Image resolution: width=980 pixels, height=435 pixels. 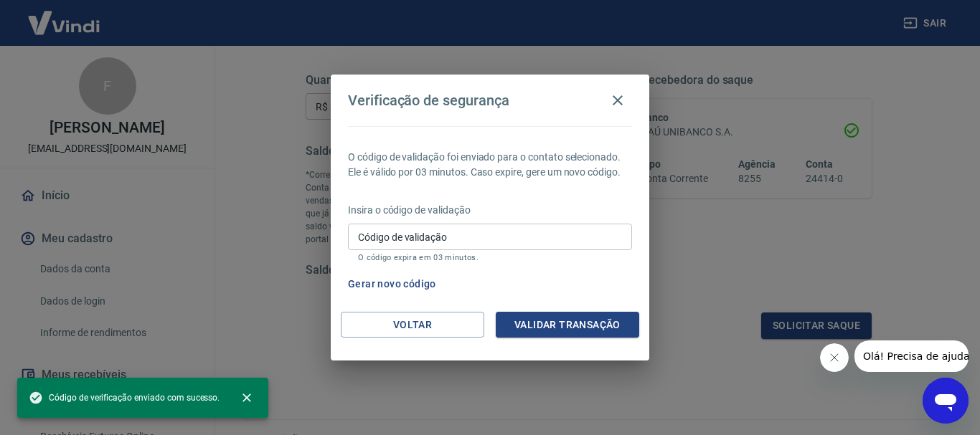 I want to click on h4: Verificação de segurança, so click(x=428, y=100).